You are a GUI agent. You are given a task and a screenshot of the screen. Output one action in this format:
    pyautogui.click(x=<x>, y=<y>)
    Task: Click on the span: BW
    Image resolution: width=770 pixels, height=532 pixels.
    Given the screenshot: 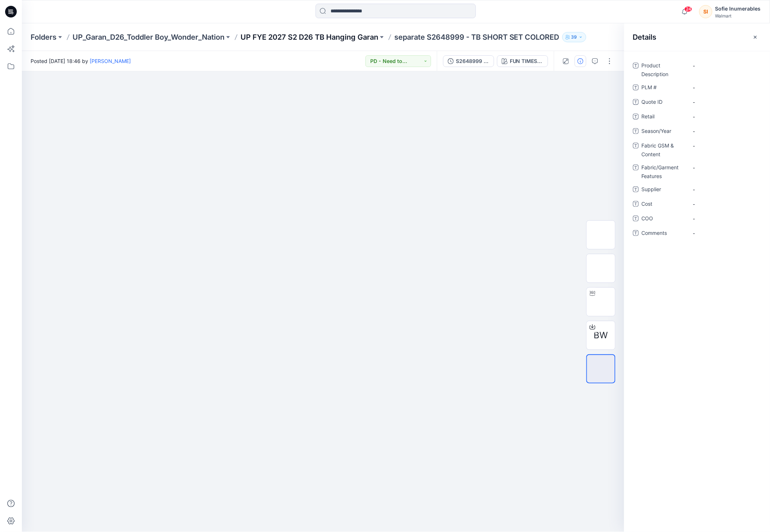 What is the action you would take?
    pyautogui.click(x=601, y=335)
    